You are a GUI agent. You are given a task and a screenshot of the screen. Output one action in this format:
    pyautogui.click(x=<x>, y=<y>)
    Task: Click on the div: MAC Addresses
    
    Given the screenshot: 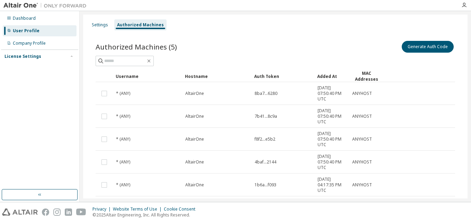 What is the action you would take?
    pyautogui.click(x=366, y=76)
    